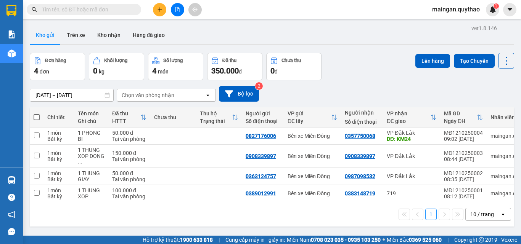 The image size is (521, 244). I want to click on span: message, so click(11, 232).